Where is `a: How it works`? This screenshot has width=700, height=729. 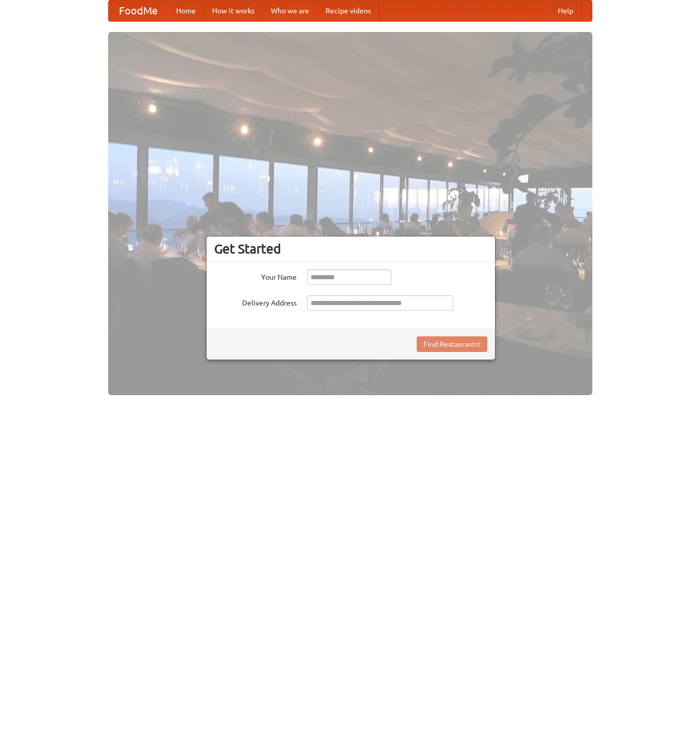 a: How it works is located at coordinates (233, 11).